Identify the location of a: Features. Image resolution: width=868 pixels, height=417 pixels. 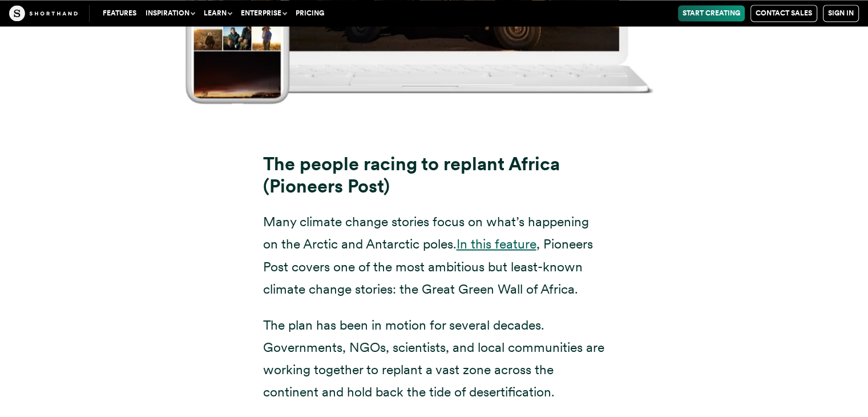
(119, 14).